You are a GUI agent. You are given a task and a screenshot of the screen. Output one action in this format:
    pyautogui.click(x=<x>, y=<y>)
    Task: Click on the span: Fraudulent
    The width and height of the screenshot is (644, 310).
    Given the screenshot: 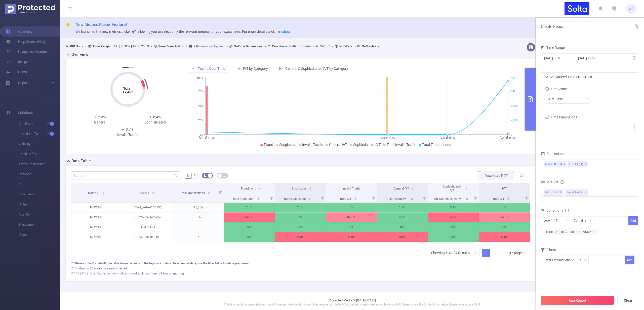 What is the action you would take?
    pyautogui.click(x=248, y=188)
    